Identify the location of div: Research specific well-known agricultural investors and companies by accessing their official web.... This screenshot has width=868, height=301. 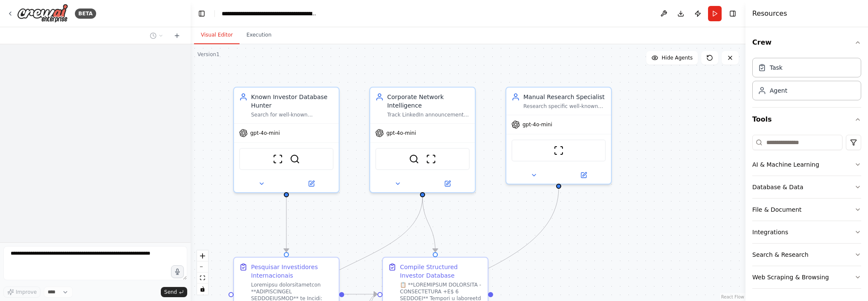
(565, 106).